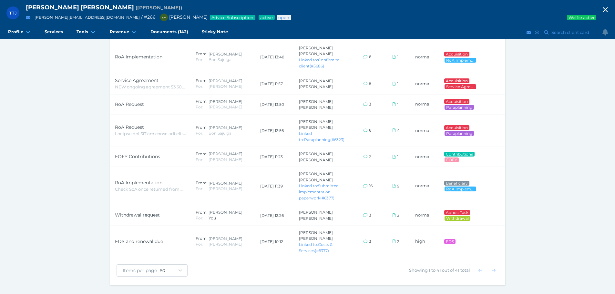  Describe the element at coordinates (398, 130) in the screenshot. I see `span: 4` at that location.